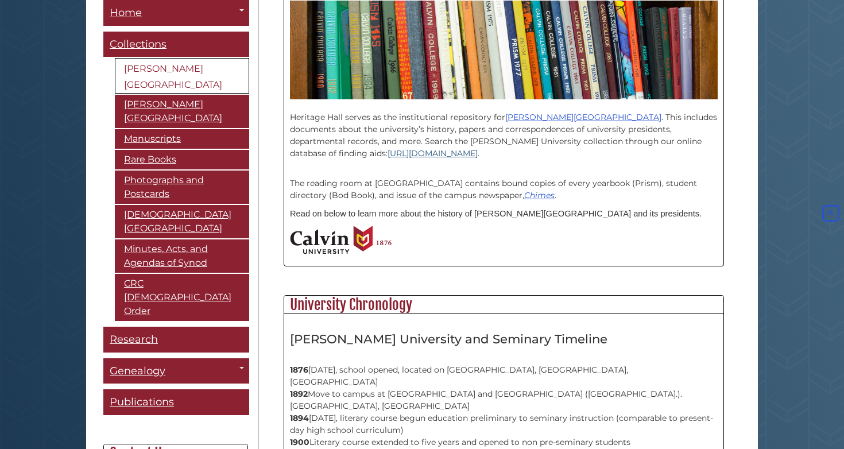 The width and height of the screenshot is (844, 449). I want to click on a: Research, so click(176, 339).